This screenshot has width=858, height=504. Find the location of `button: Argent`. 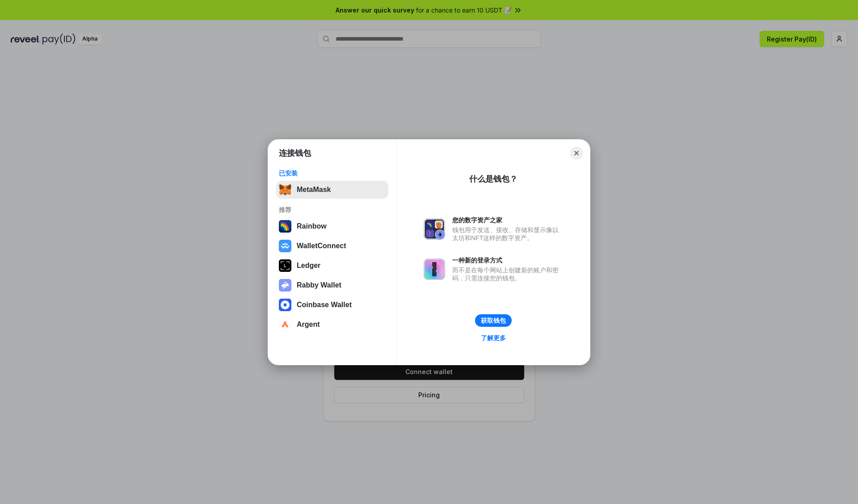

button: Argent is located at coordinates (332, 325).